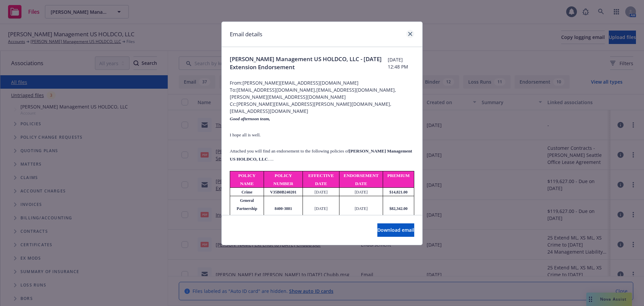 This screenshot has width=644, height=306. I want to click on h1: Email details, so click(246, 34).